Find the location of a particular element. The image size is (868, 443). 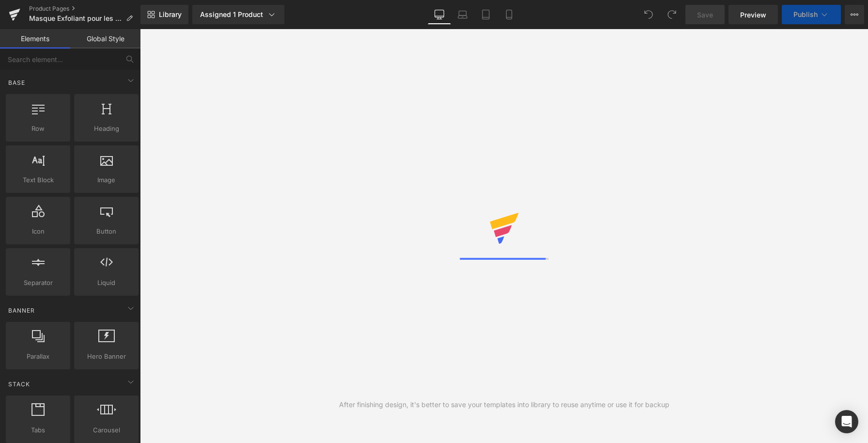

div: Open Intercom Messenger is located at coordinates (846, 421).